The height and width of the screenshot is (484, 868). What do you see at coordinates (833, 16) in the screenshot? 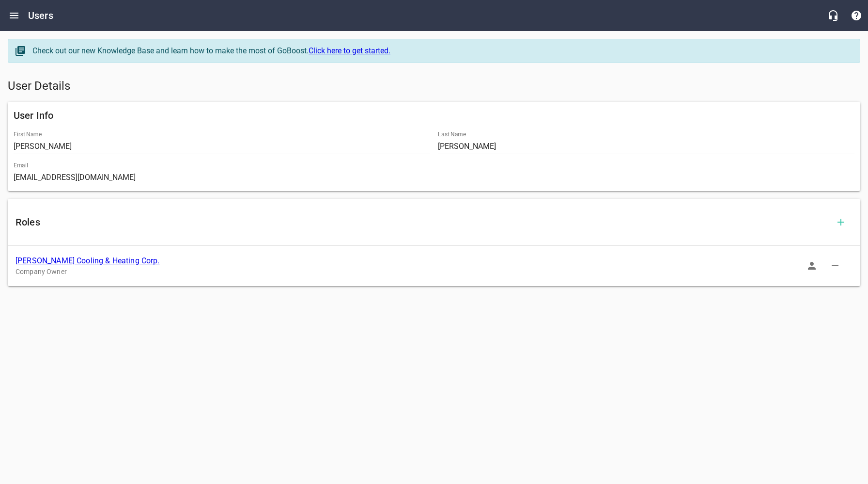
I see `button: Live Chat` at bounding box center [833, 16].